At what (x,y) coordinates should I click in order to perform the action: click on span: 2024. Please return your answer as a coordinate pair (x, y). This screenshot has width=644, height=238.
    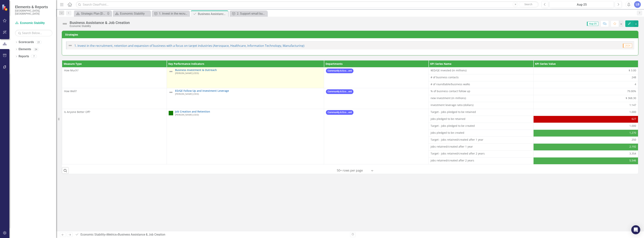
    Looking at the image, I should click on (627, 46).